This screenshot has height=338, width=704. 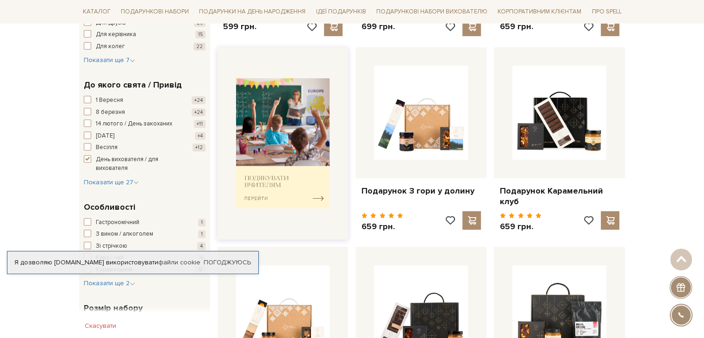 What do you see at coordinates (106, 148) in the screenshot?
I see `span: Весілля` at bounding box center [106, 148].